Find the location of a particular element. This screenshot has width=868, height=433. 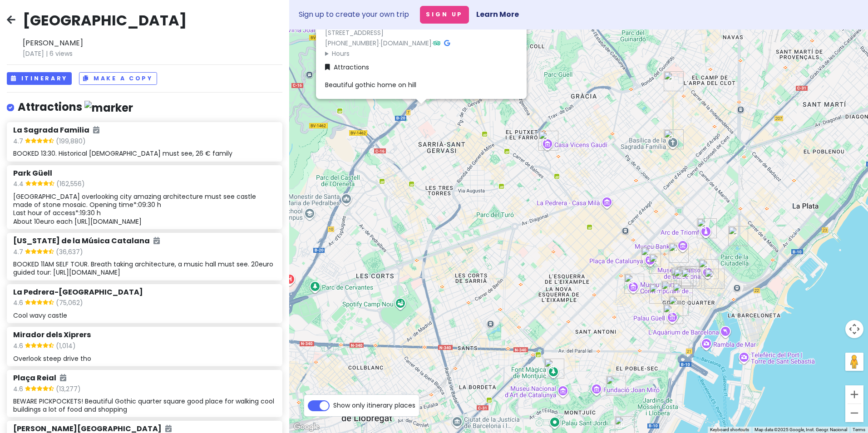

div: Mercado de La Boqueria is located at coordinates (659, 294).